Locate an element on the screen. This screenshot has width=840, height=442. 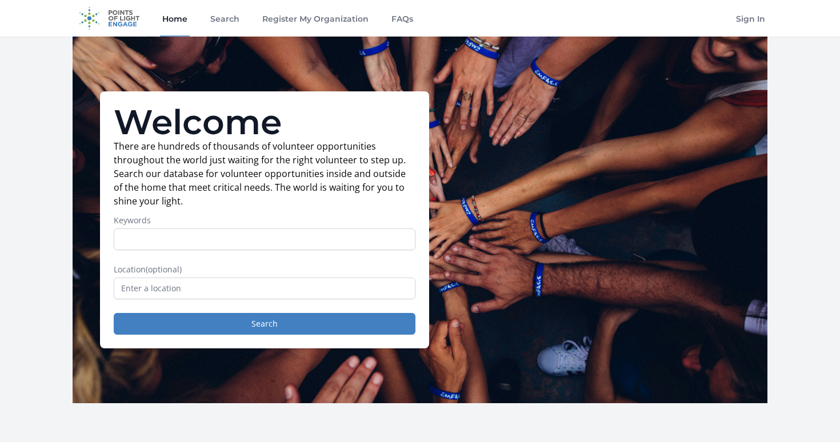
button: Search is located at coordinates (265, 324).